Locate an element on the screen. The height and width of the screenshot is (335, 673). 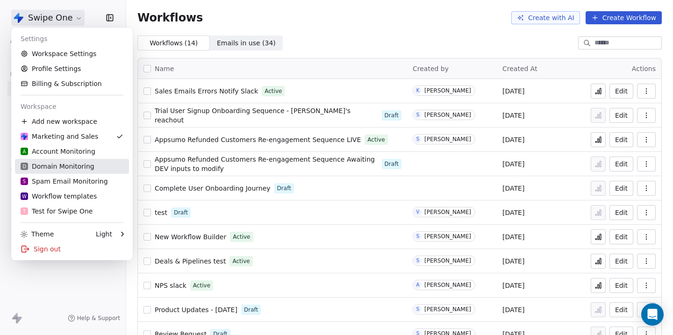
div: Workflow templates is located at coordinates (58, 196).